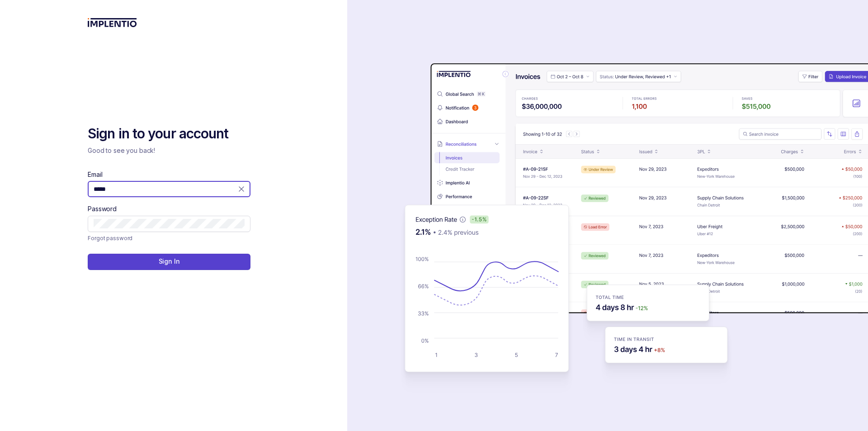 This screenshot has height=431, width=868. What do you see at coordinates (169, 134) in the screenshot?
I see `h2: Sign in to your account` at bounding box center [169, 134].